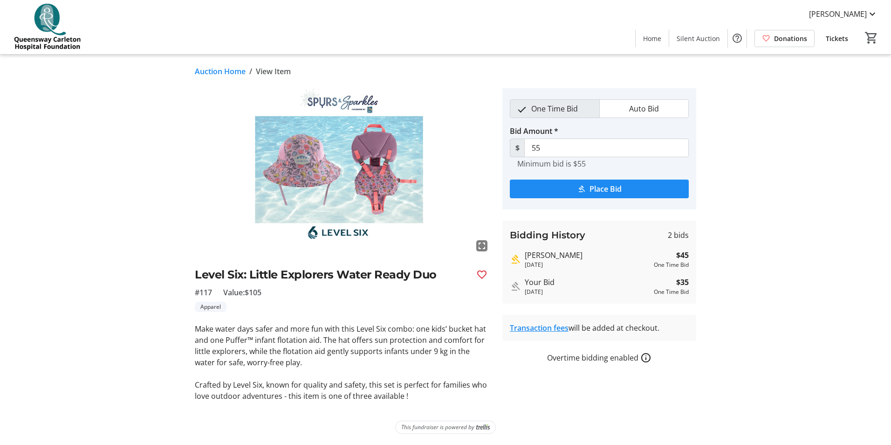 The width and height of the screenshot is (891, 445). Describe the element at coordinates (698, 38) in the screenshot. I see `a: Silent Auction` at that location.